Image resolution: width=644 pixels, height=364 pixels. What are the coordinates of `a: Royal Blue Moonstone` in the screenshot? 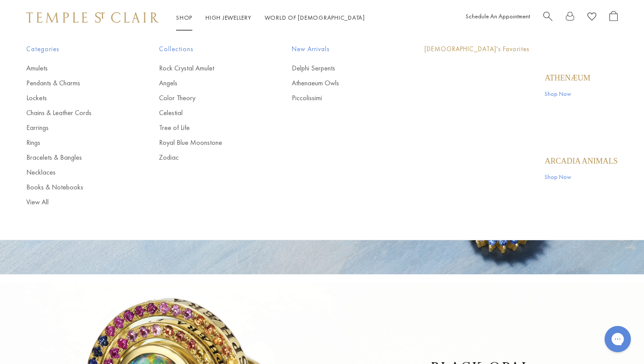 It's located at (208, 143).